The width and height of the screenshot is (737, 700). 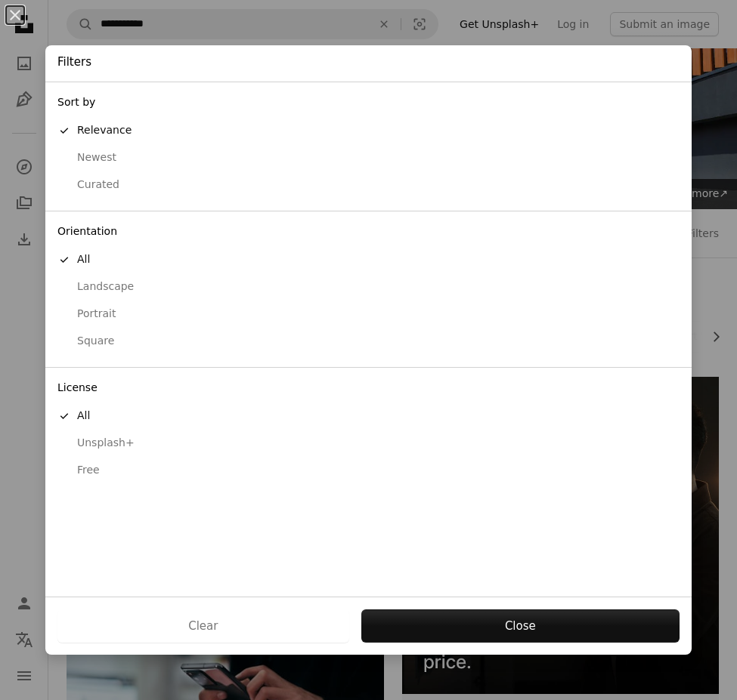 What do you see at coordinates (368, 287) in the screenshot?
I see `div: Landscape` at bounding box center [368, 287].